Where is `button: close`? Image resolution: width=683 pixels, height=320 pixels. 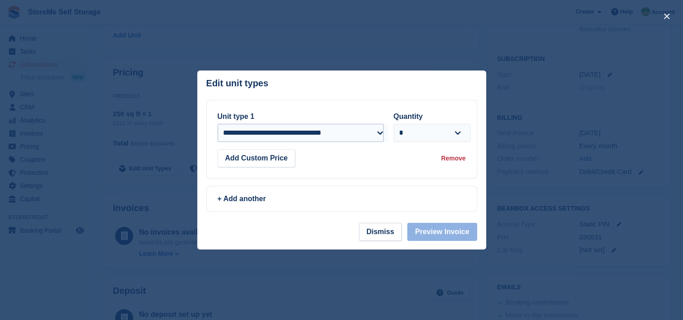 button: close is located at coordinates (667, 16).